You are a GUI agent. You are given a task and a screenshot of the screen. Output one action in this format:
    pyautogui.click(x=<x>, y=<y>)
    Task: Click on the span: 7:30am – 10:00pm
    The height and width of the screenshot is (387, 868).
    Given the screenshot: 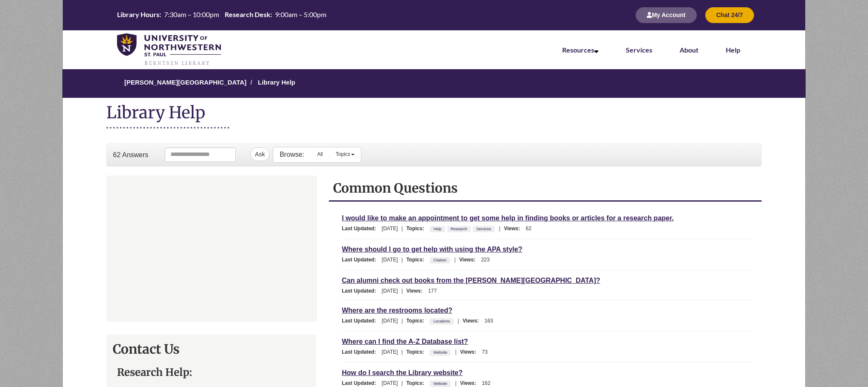 What is the action you would take?
    pyautogui.click(x=191, y=14)
    